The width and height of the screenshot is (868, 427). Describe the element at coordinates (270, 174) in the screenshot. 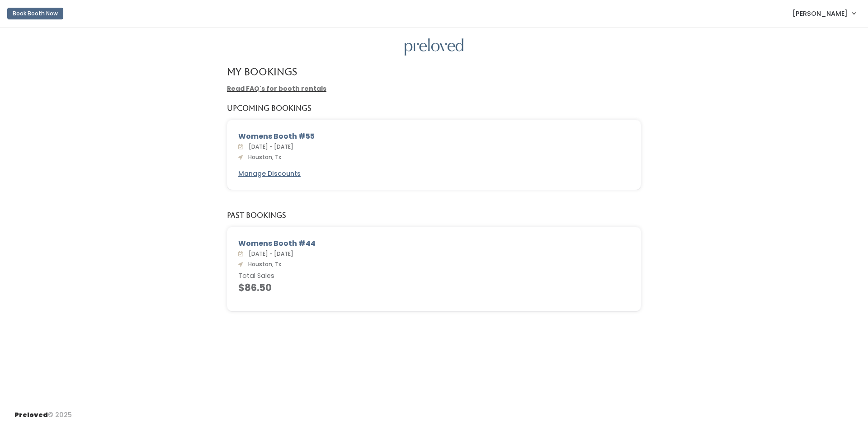

I see `u: Manage Discounts` at that location.